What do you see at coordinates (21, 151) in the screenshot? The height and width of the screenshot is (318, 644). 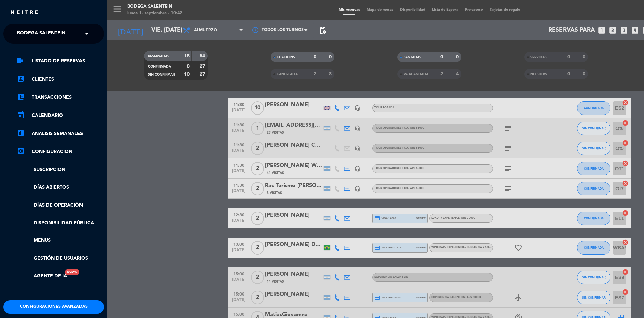 I see `i: settings_applications` at bounding box center [21, 151].